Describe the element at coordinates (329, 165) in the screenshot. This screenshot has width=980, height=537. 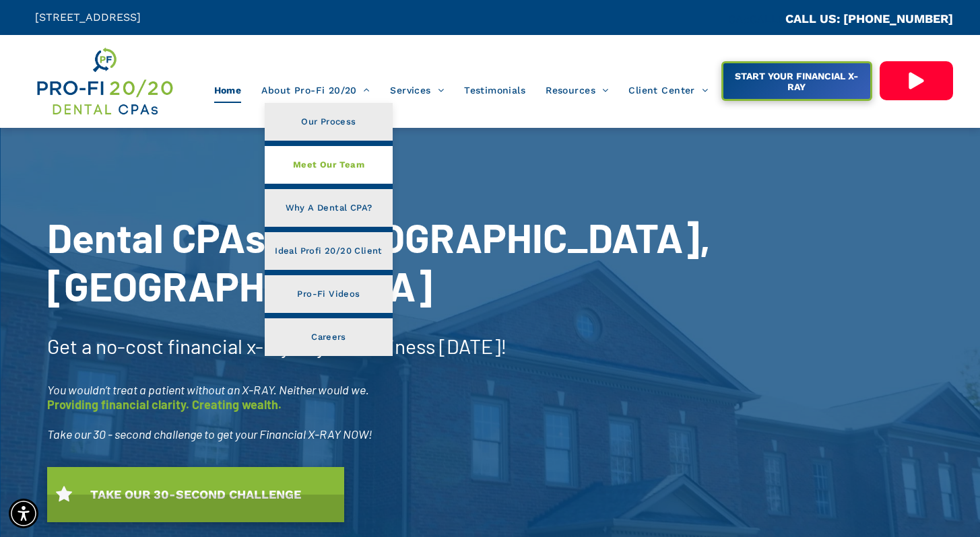
I see `span: Meet Our Team` at that location.